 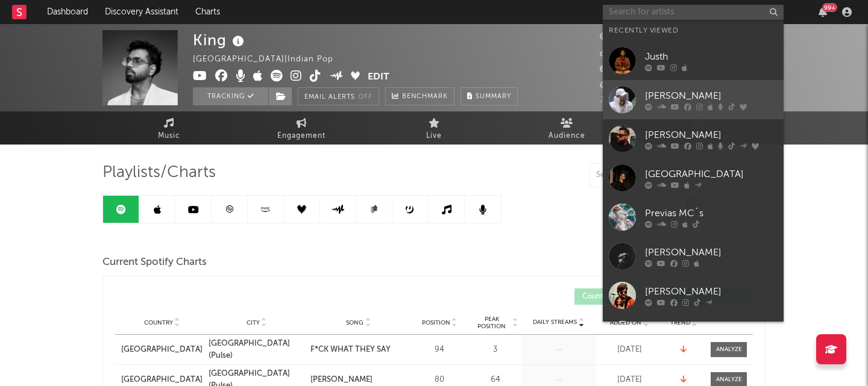 What do you see at coordinates (693, 217) in the screenshot?
I see `a: Previas MC´s` at bounding box center [693, 217].